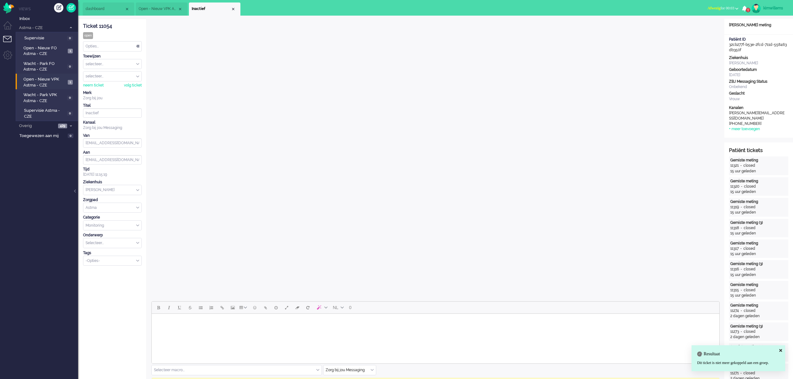 The height and width of the screenshot is (379, 793). Describe the element at coordinates (45, 82) in the screenshot. I see `span: Open - Nieuw VPK Astma - CZE` at that location.